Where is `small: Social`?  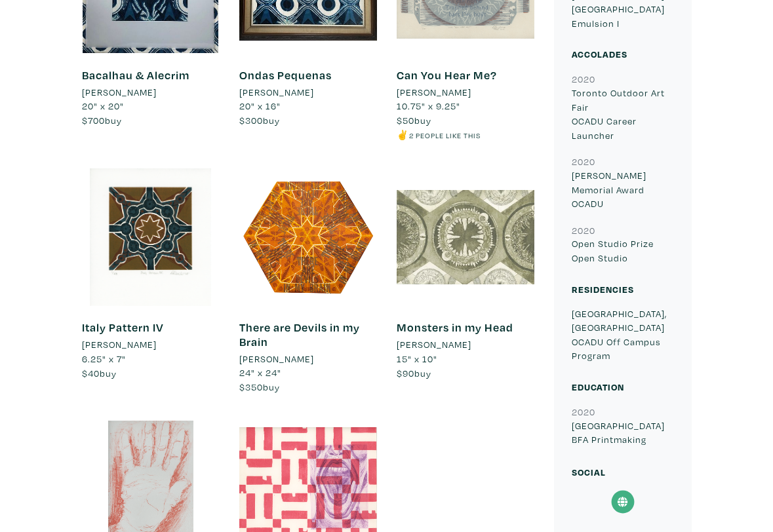
small: Social is located at coordinates (589, 472).